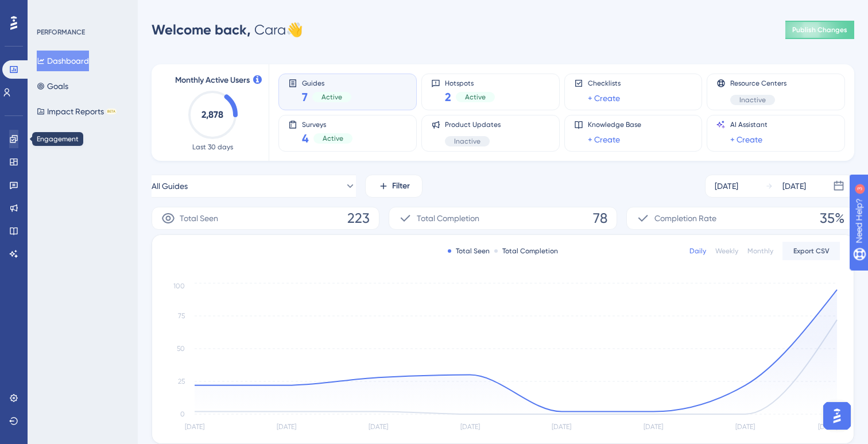 This screenshot has height=444, width=868. I want to click on span: 223, so click(358, 218).